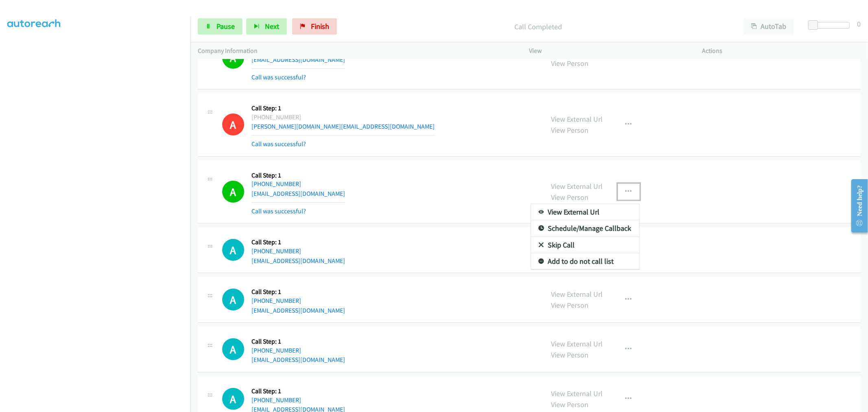 This screenshot has width=868, height=412. What do you see at coordinates (585, 229) in the screenshot?
I see `a: Schedule/Manage Callback` at bounding box center [585, 229].